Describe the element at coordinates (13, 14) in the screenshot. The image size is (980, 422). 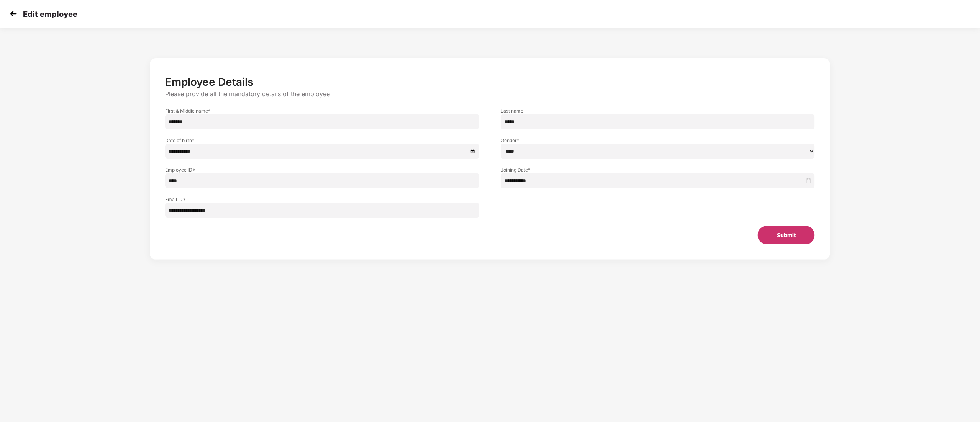
I see `img: svg+xml;base64,PHN2ZyB4bWxucz0iaHR0cDovL3d3dy53My5vcmcvMjAwMC9zdmciIHdpZHRoPSIzMCIgaGVpZ2h0PSIzMC...` at that location.